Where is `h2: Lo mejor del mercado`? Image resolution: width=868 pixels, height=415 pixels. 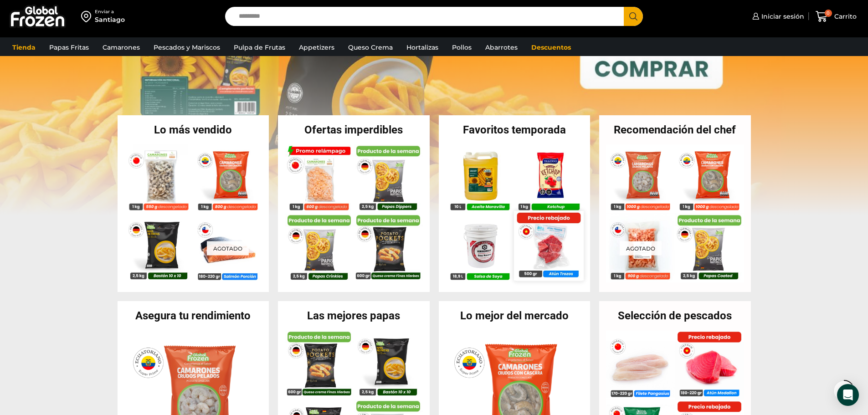
h2: Lo mejor del mercado is located at coordinates (515, 316).